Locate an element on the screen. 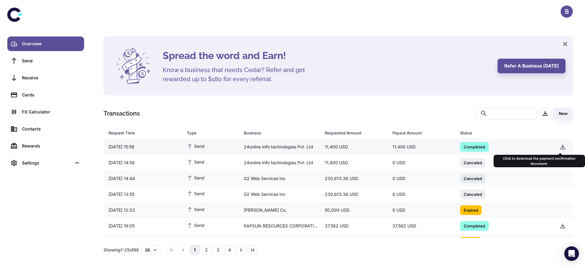 The height and width of the screenshot is (267, 585). nav: pagination navigation is located at coordinates (212, 250).